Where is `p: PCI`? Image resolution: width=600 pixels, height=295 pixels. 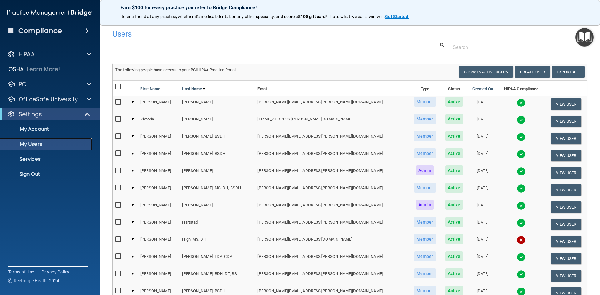 p: PCI is located at coordinates (23, 84).